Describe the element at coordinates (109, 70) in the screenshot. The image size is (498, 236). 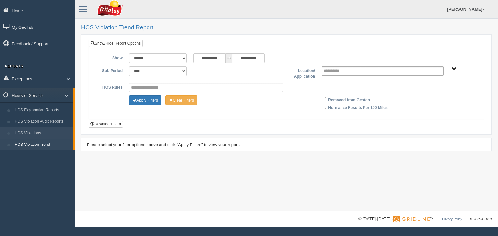
I see `label: Sub Period` at that location.